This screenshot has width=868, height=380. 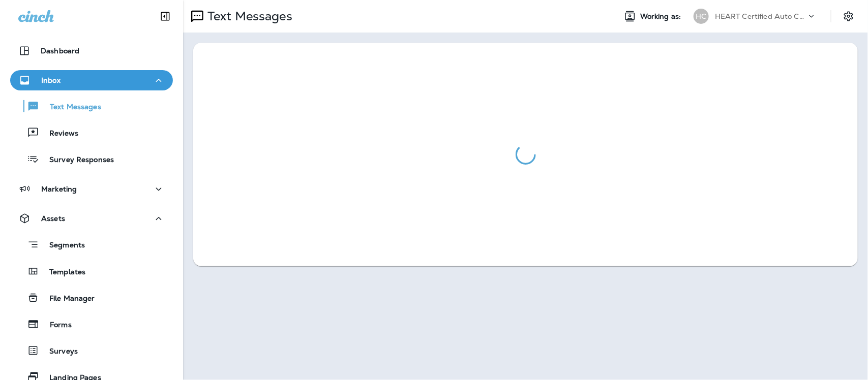 I want to click on p: File Manager, so click(x=67, y=299).